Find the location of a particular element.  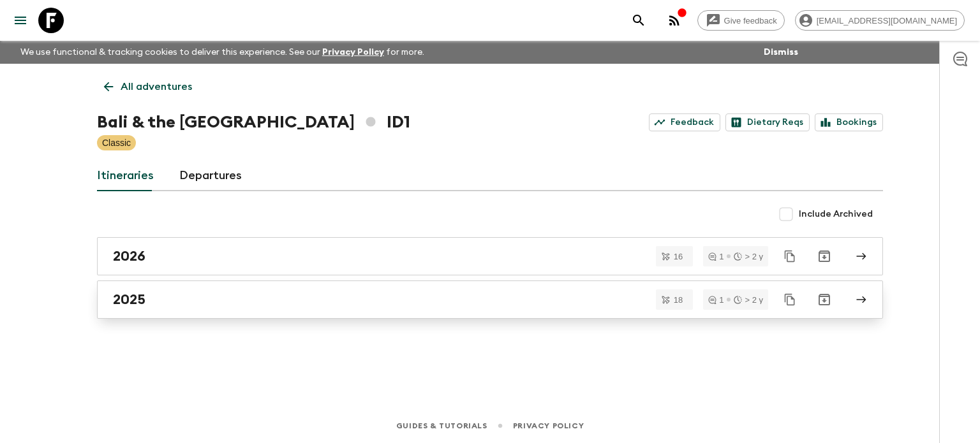

span: 18 is located at coordinates (678, 300).